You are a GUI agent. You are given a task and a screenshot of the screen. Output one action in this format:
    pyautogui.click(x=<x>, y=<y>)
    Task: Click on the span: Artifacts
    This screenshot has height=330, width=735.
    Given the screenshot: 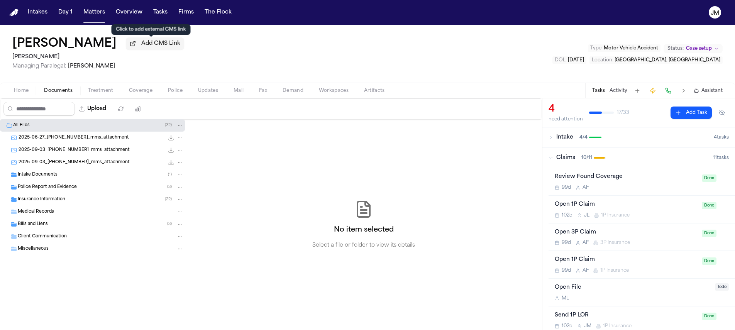 What is the action you would take?
    pyautogui.click(x=375, y=91)
    